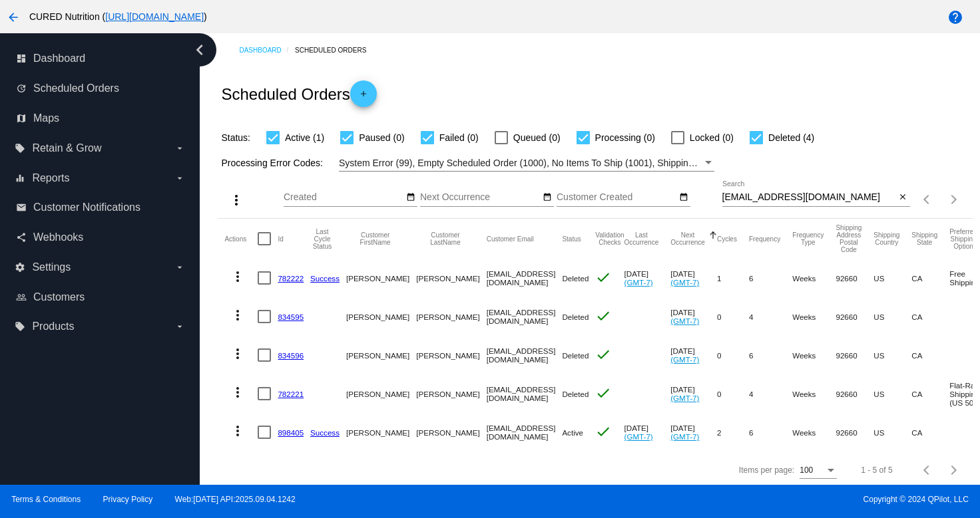 The width and height of the screenshot is (980, 518). What do you see at coordinates (458, 138) in the screenshot?
I see `span: Failed (0)` at bounding box center [458, 138].